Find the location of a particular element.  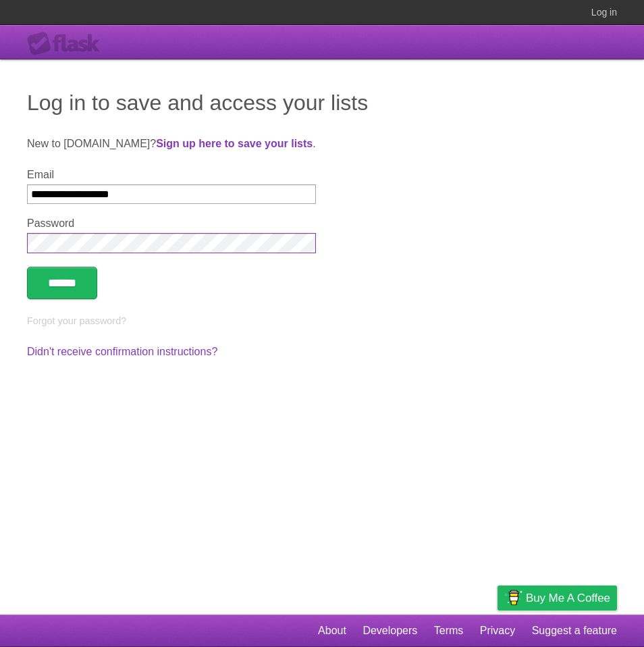

a: Developers is located at coordinates (389, 630).